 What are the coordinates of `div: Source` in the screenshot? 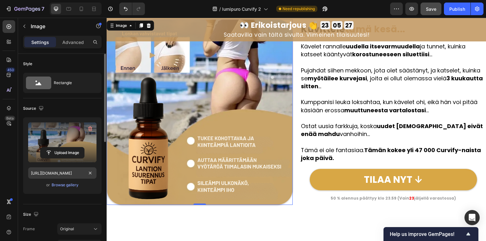 It's located at (34, 108).